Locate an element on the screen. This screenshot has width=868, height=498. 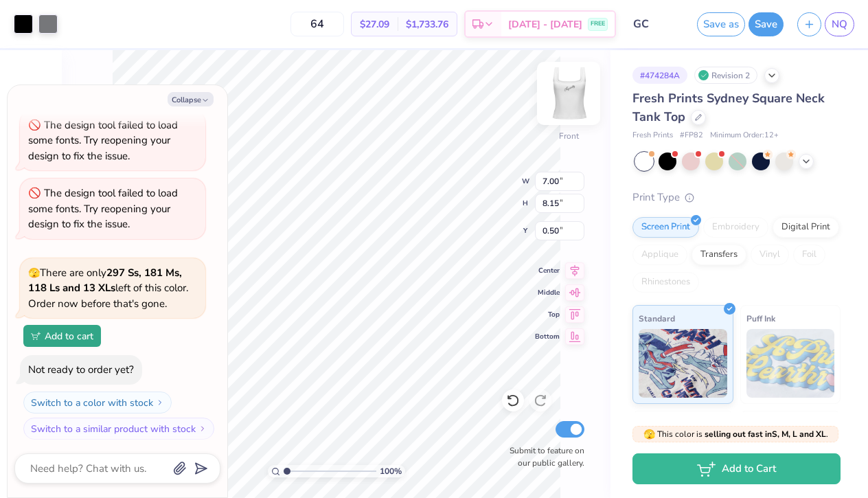
div: Transfers is located at coordinates (719, 255).